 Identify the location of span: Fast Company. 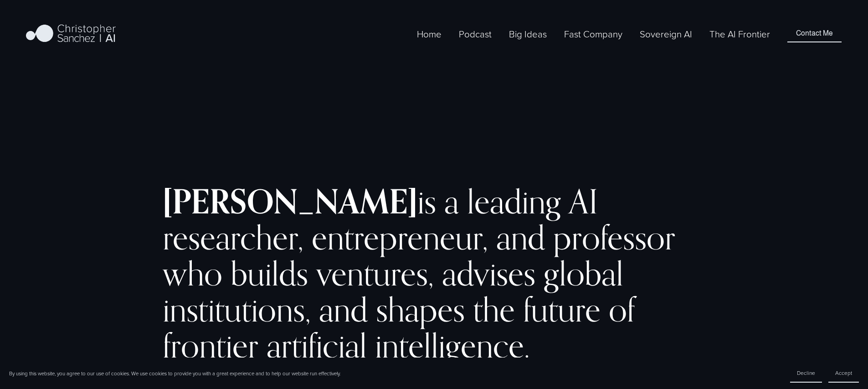
(593, 34).